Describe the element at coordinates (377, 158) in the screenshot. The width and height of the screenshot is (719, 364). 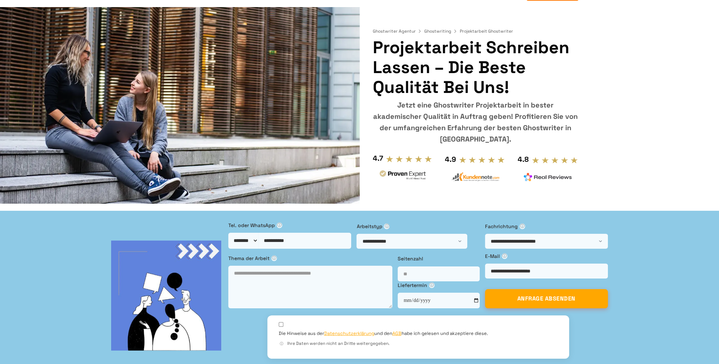
I see `div: 4.7` at that location.